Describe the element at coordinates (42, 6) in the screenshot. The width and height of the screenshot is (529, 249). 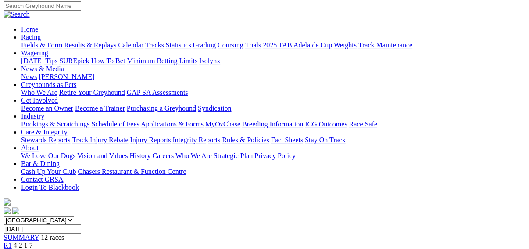
I see `input: Search` at that location.